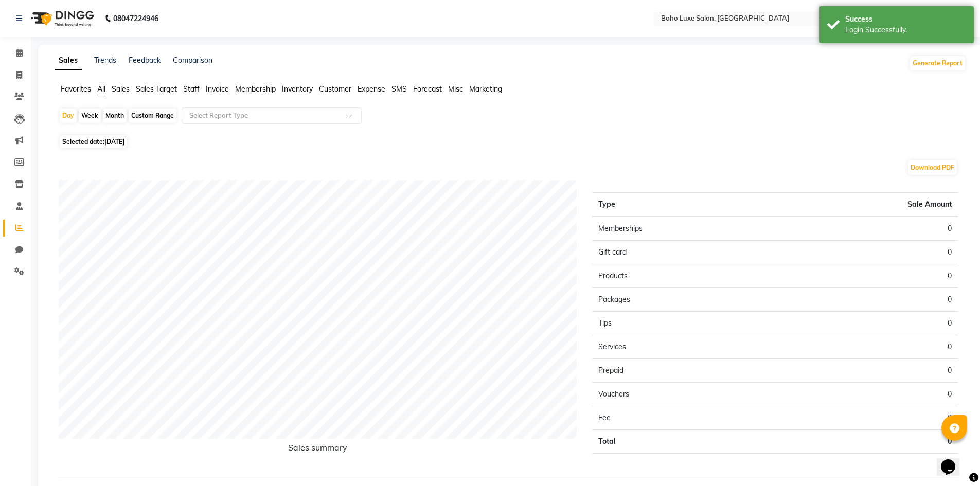 Image resolution: width=980 pixels, height=486 pixels. I want to click on td: Gift card, so click(683, 253).